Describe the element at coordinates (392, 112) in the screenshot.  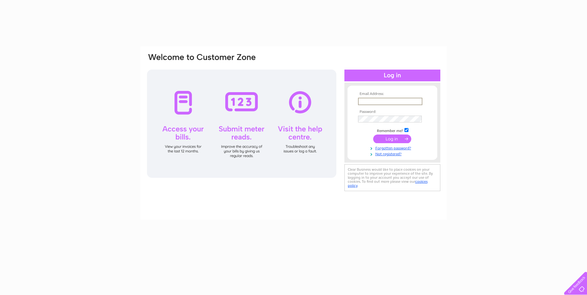
I see `th: Password:` at that location.